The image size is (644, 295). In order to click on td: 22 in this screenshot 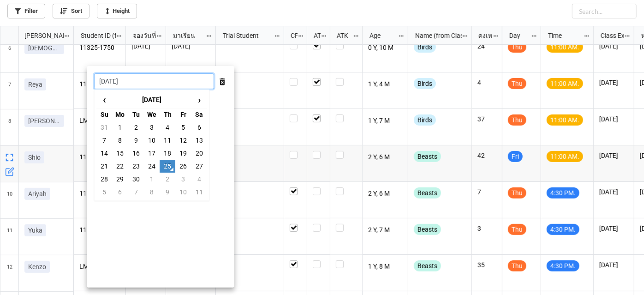, I will do `click(120, 166)`.